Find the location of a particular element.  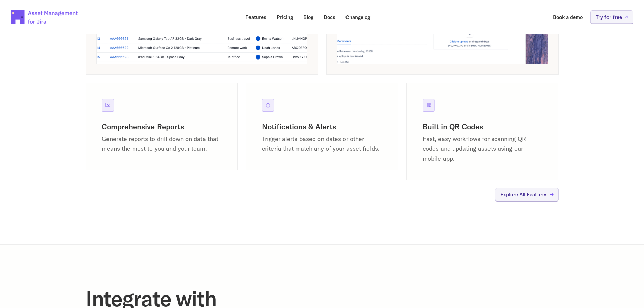

p: Features is located at coordinates (256, 17).